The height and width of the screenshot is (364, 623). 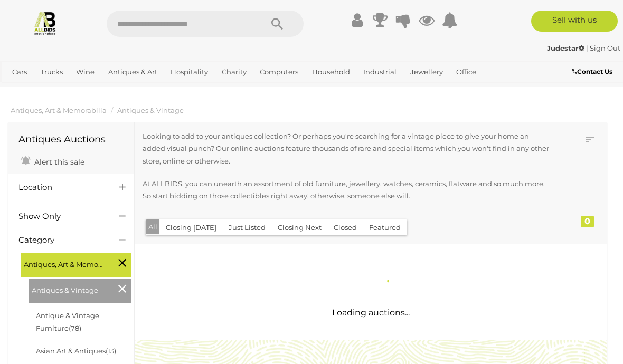 What do you see at coordinates (279, 71) in the screenshot?
I see `a: Computers` at bounding box center [279, 71].